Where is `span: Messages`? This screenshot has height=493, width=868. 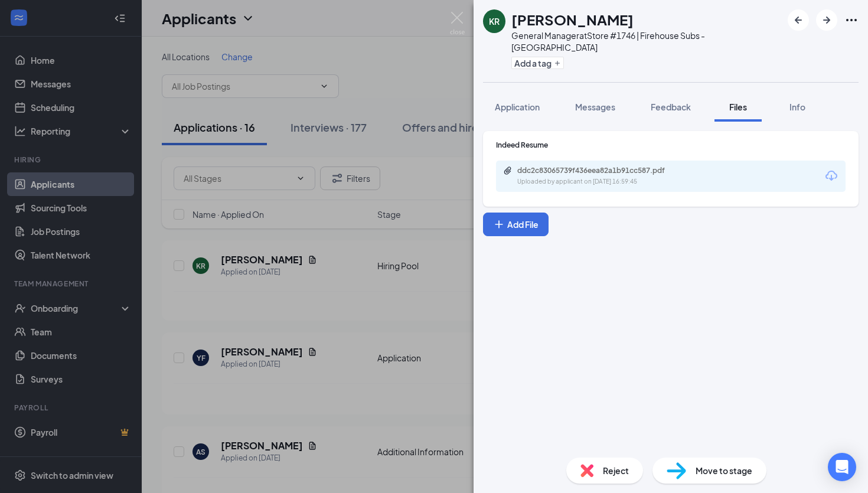 span: Messages is located at coordinates (596, 107).